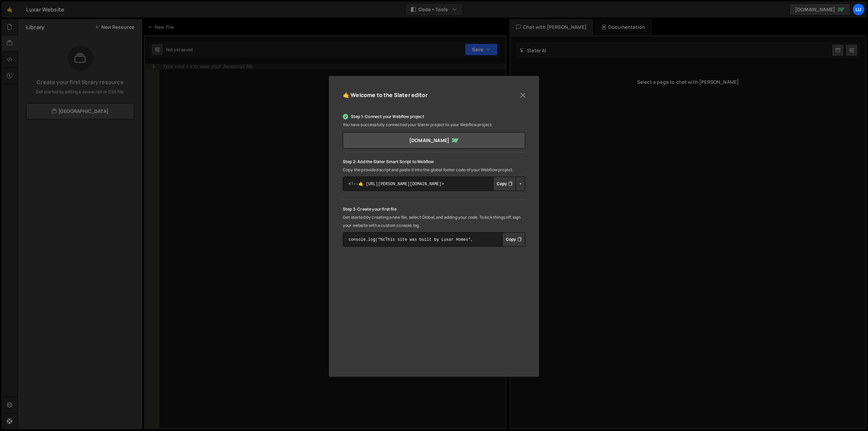 Image resolution: width=868 pixels, height=431 pixels. What do you see at coordinates (523, 95) in the screenshot?
I see `button: Close` at bounding box center [523, 95].